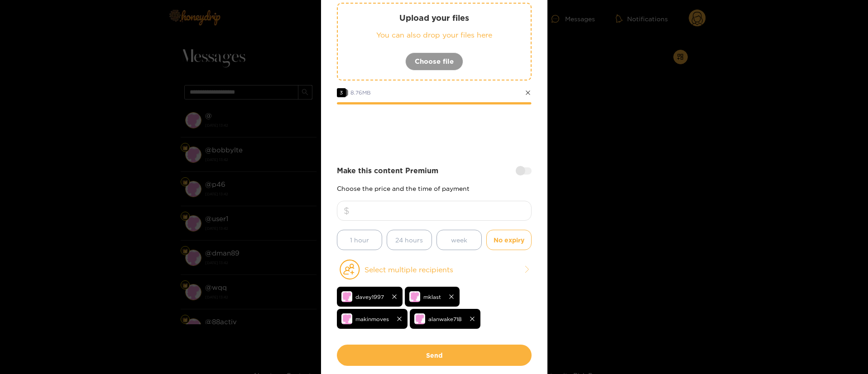 The image size is (868, 374). Describe the element at coordinates (509, 239) in the screenshot. I see `span: No expiry` at that location.